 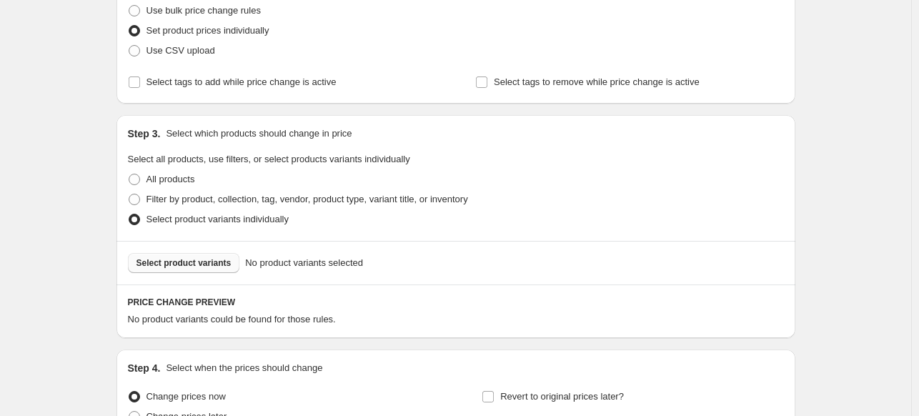 I want to click on span: Use bulk price change rules, so click(x=204, y=10).